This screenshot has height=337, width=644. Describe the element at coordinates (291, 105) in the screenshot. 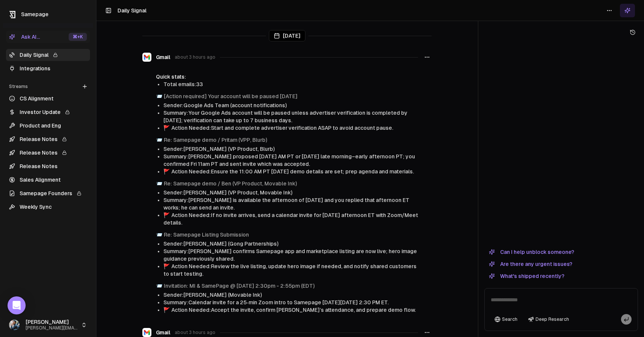

I see `li: Sender: Google Ads Team (account notifications)` at that location.